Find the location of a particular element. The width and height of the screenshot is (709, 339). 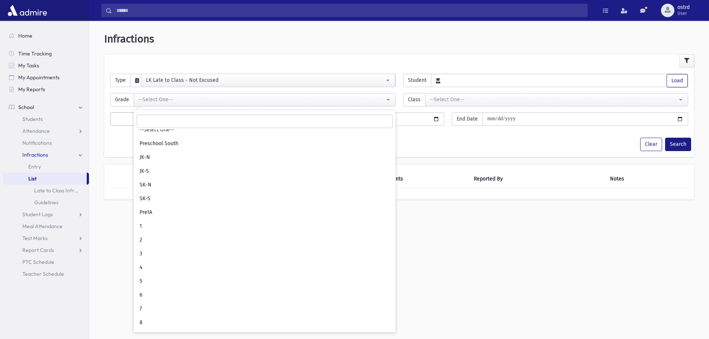

span: 6 is located at coordinates (141, 295).